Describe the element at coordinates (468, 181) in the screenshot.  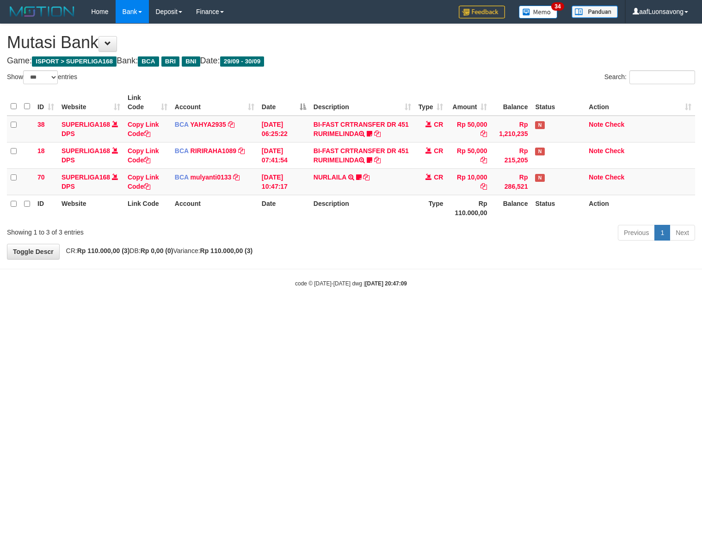
I see `td: Rp 10,000` at that location.